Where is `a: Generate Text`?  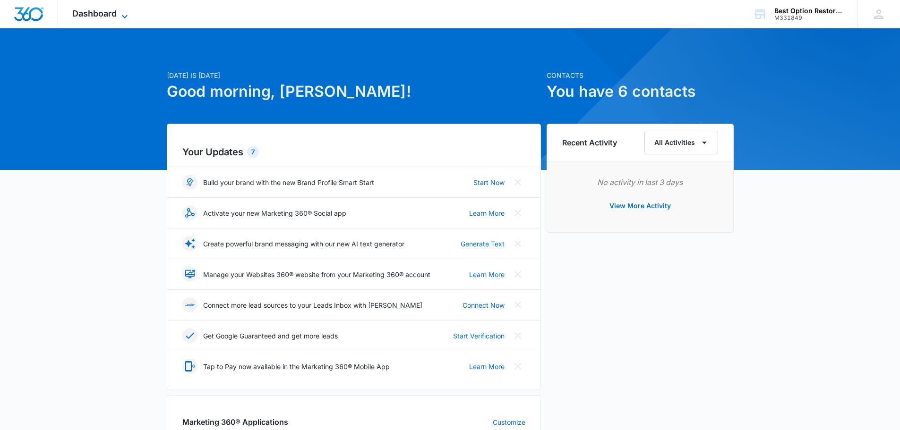 a: Generate Text is located at coordinates (482, 244).